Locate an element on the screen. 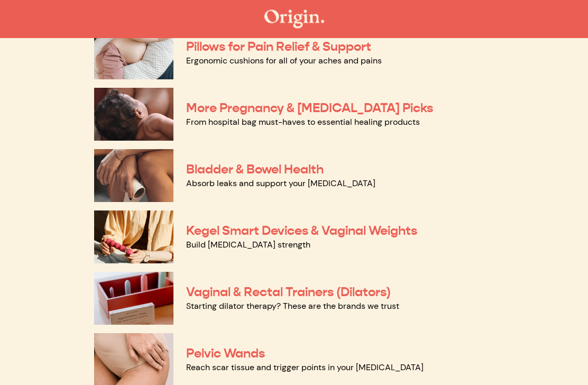  img: Pillows for Pain Relief & Support is located at coordinates (133, 54).